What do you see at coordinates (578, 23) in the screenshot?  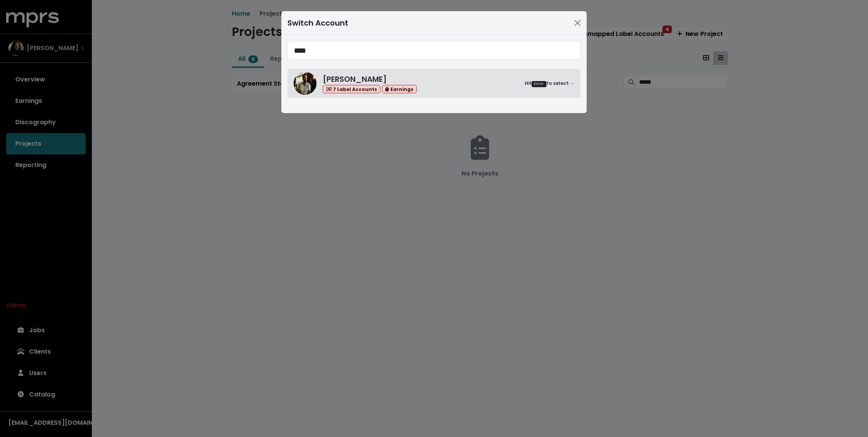 I see `button: Close` at bounding box center [578, 23].